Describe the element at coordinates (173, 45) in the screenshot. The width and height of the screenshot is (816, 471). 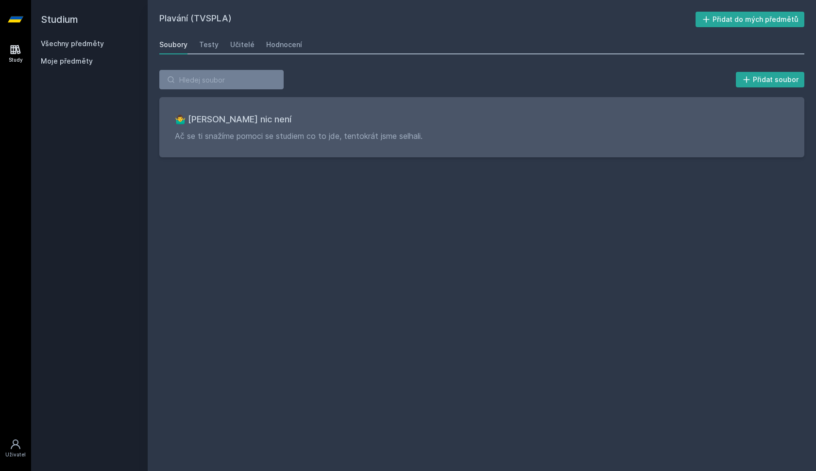
I see `a: Soubory` at that location.